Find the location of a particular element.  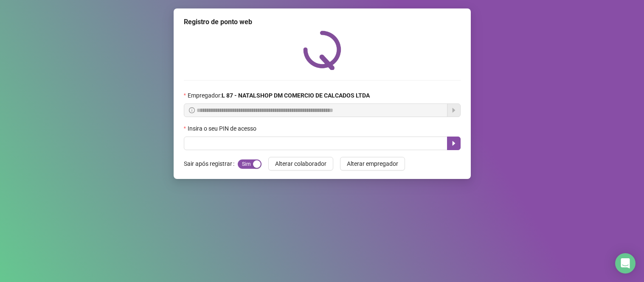

img: QRPoint is located at coordinates (322, 50).